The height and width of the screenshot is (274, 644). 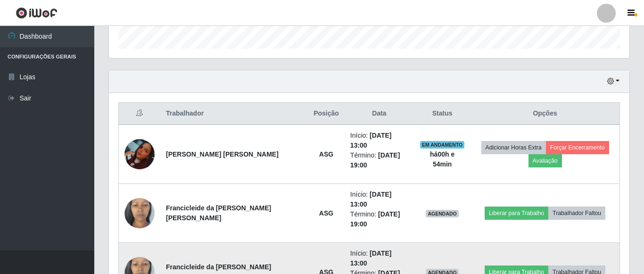 I want to click on span: EM ANDAMENTO, so click(x=442, y=145).